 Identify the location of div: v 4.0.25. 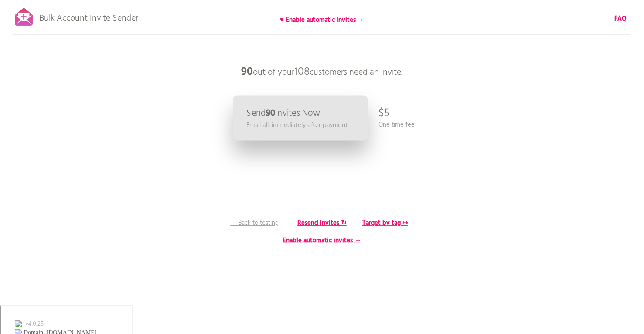
(34, 17).